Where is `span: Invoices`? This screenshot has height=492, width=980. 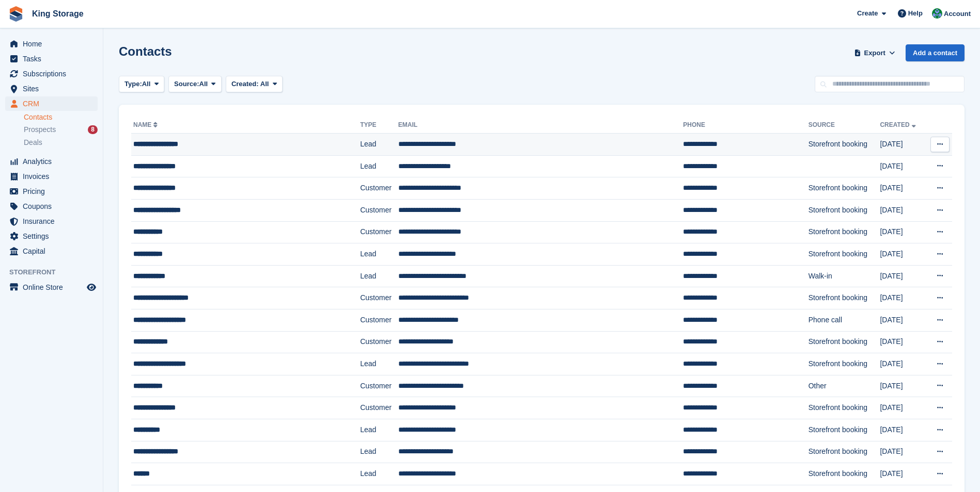 span: Invoices is located at coordinates (54, 177).